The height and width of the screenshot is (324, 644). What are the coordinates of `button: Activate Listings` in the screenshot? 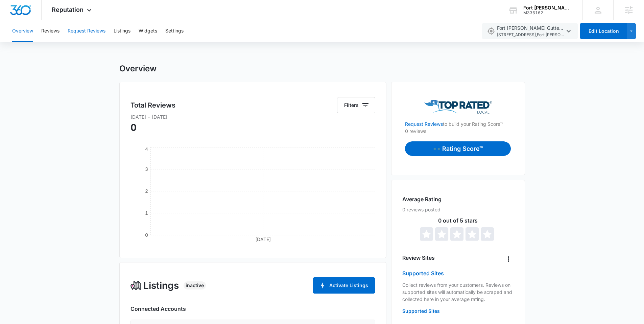 It's located at (344, 285).